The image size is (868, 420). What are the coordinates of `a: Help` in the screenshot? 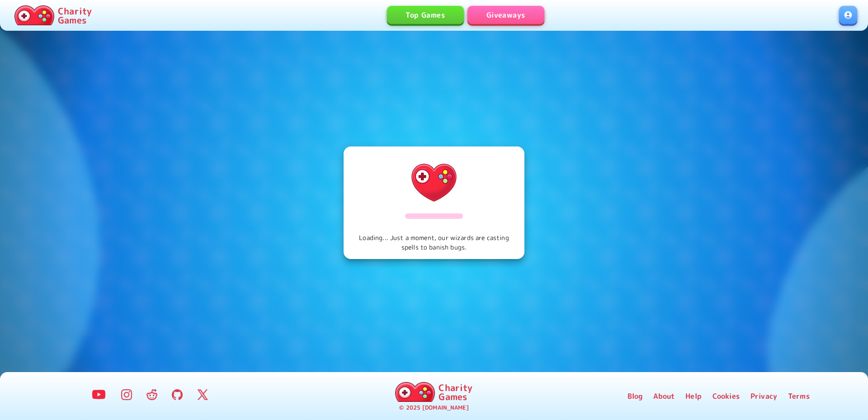 It's located at (693, 396).